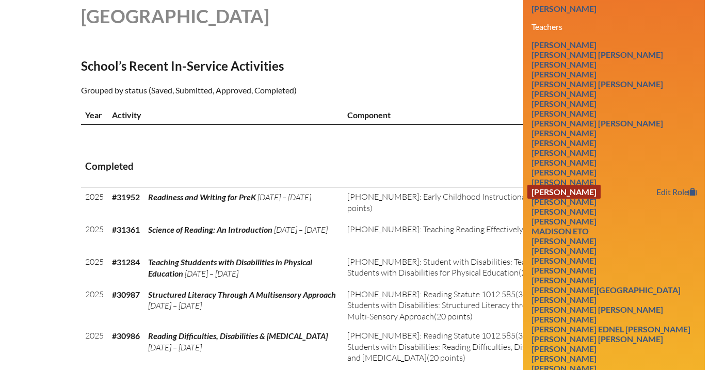 This screenshot has width=709, height=370. I want to click on span: Science of Reading: An Introduction, so click(210, 229).